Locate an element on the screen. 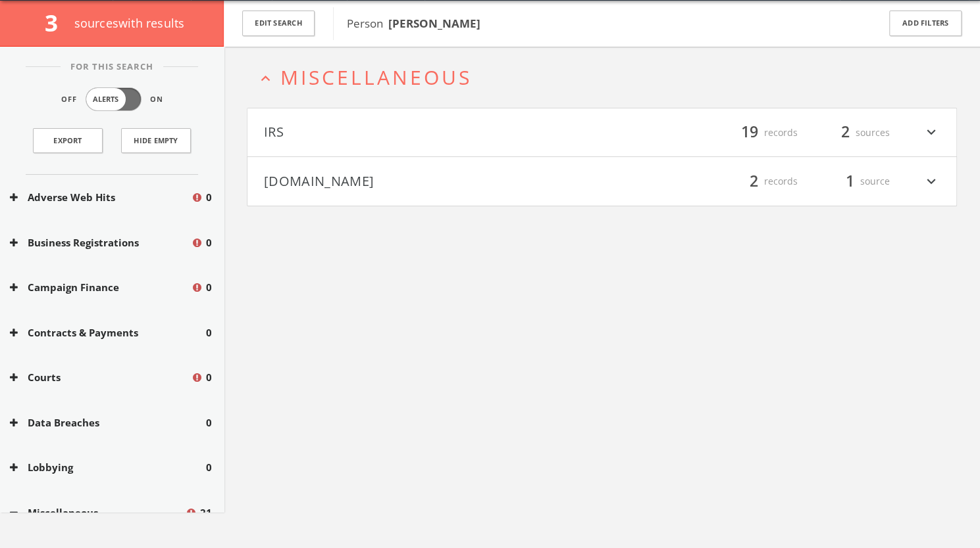  button: Miscellaneous is located at coordinates (97, 513).